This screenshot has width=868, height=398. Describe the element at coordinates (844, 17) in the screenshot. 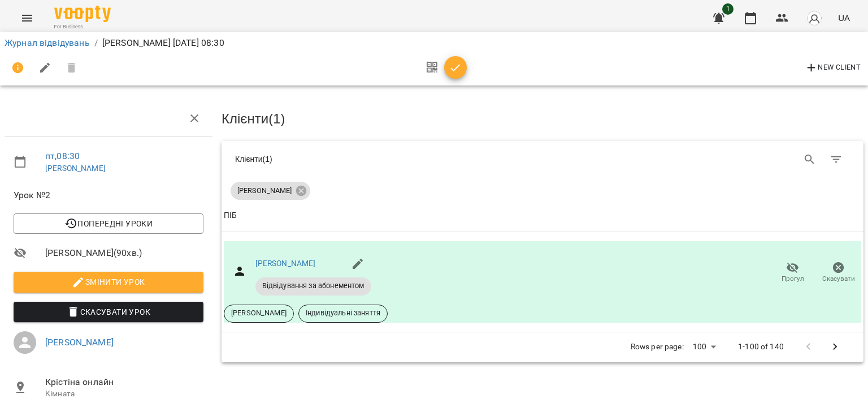

I see `span: UA` at that location.